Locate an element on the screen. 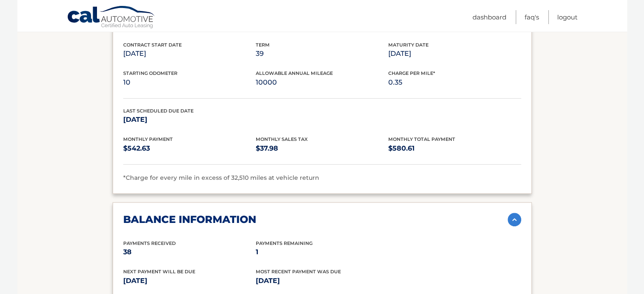 This screenshot has height=294, width=644. span: Term is located at coordinates (263, 45).